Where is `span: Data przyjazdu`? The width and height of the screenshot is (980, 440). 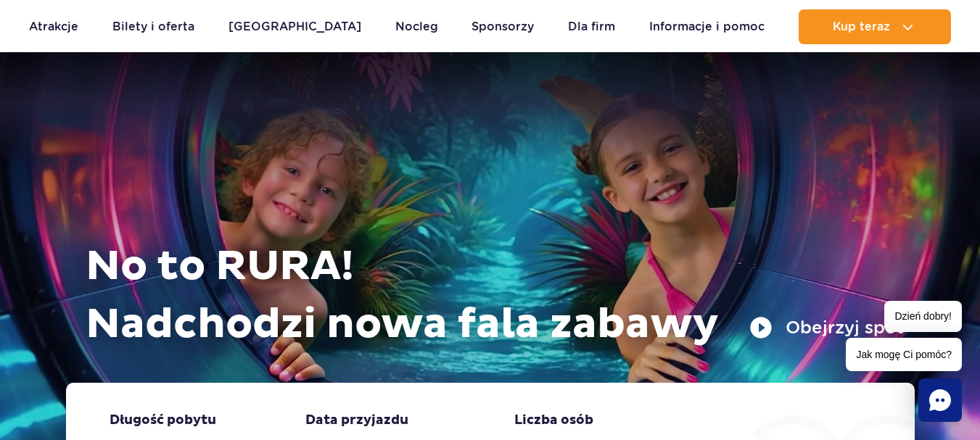 span: Data przyjazdu is located at coordinates (357, 421).